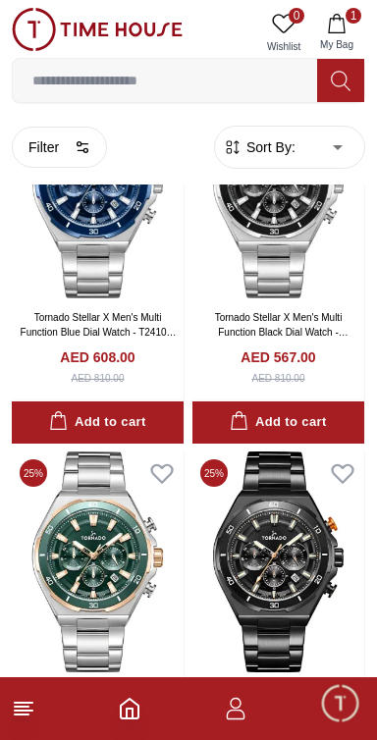 The image size is (377, 740). I want to click on span: 1, so click(354, 16).